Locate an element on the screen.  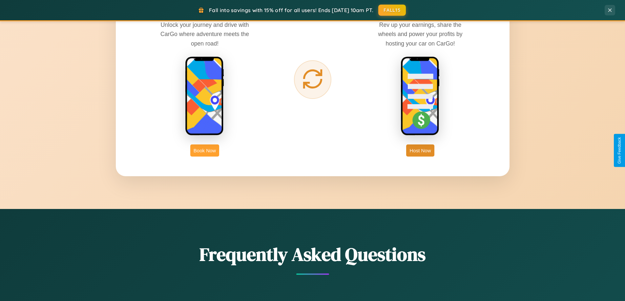
img: host phone is located at coordinates (420, 96).